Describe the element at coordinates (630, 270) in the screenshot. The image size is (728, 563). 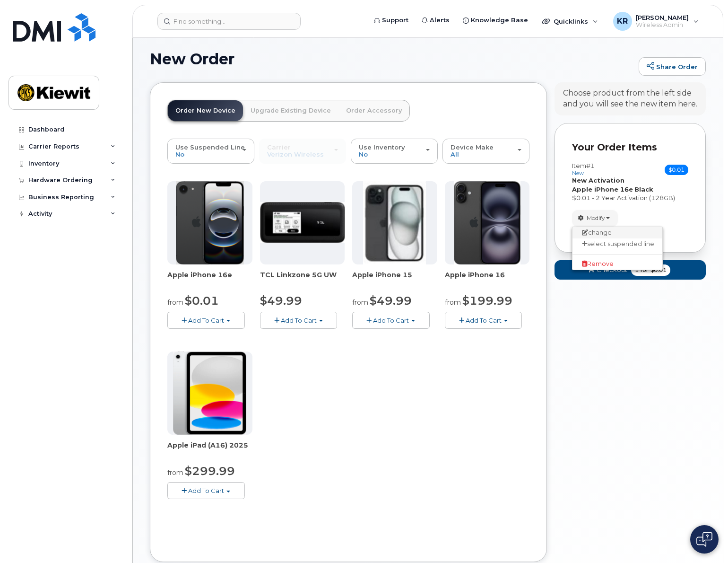
I see `button: Checkout 1 for $0.01` at that location.